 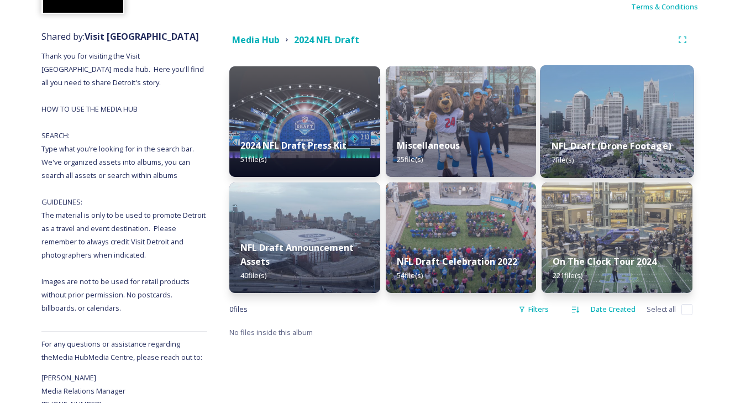 What do you see at coordinates (613, 309) in the screenshot?
I see `div: Date Created` at bounding box center [613, 309].